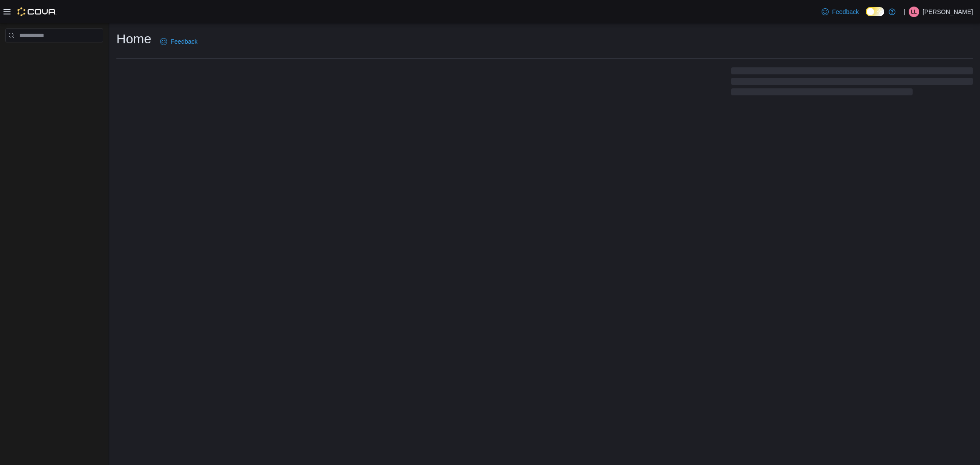 Image resolution: width=980 pixels, height=465 pixels. Describe the element at coordinates (36, 12) in the screenshot. I see `img: Cova` at that location.